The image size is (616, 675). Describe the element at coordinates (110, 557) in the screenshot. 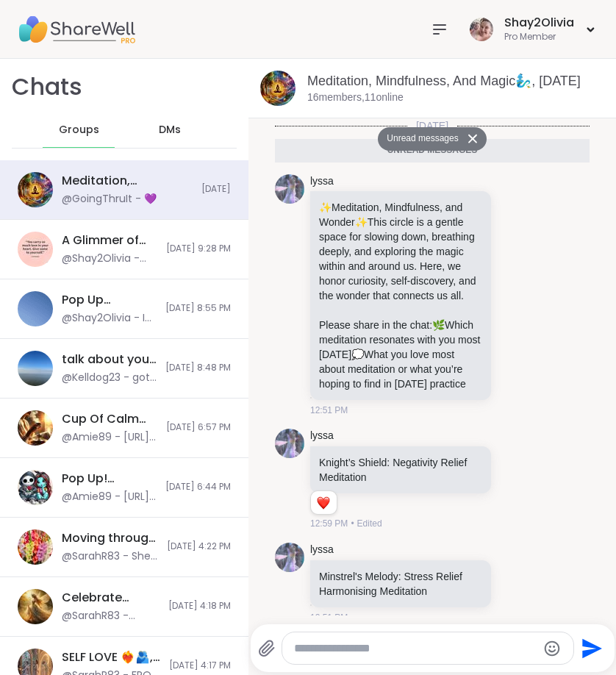

I see `div: @SarahR83 - She was already in, she should be able to reenter` at that location.